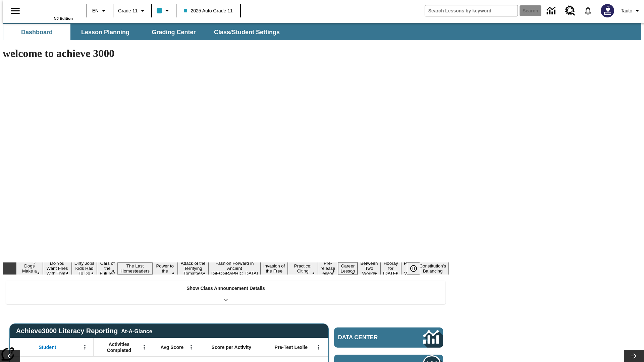  What do you see at coordinates (15, 11) in the screenshot?
I see `button: Open side menu` at bounding box center [15, 11].